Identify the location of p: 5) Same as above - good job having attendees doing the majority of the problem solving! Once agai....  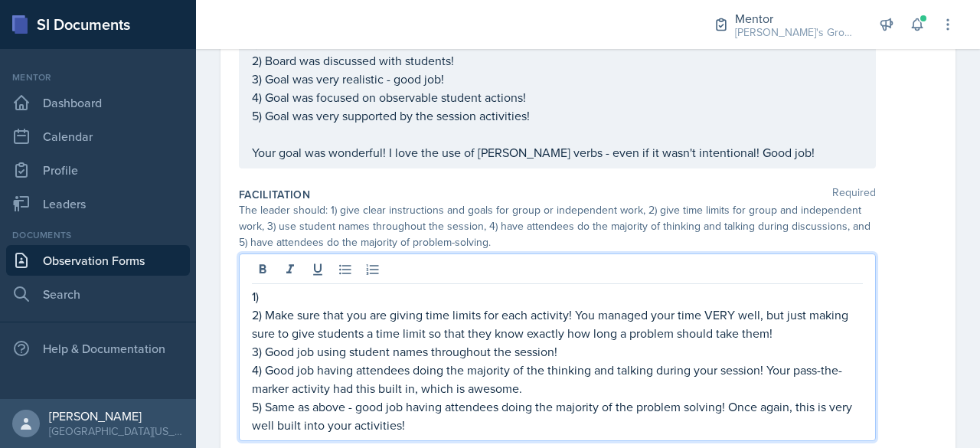
(558, 415).